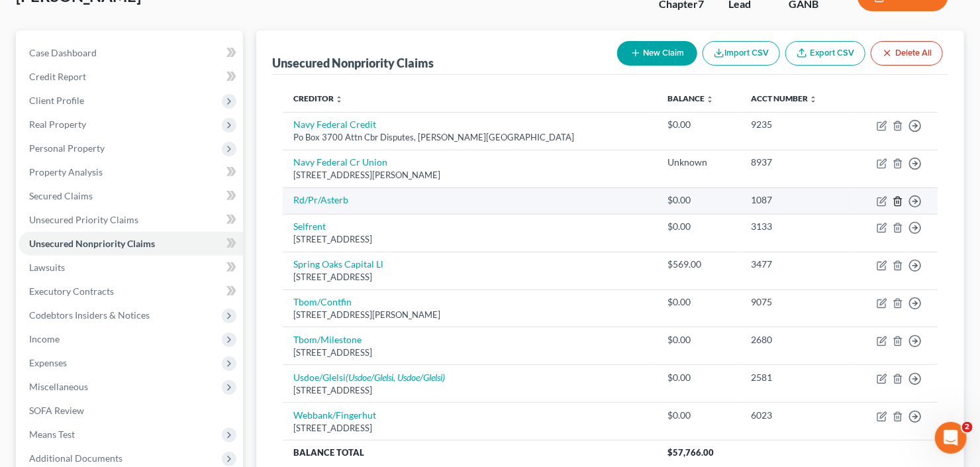  I want to click on span: Lawsuits, so click(47, 267).